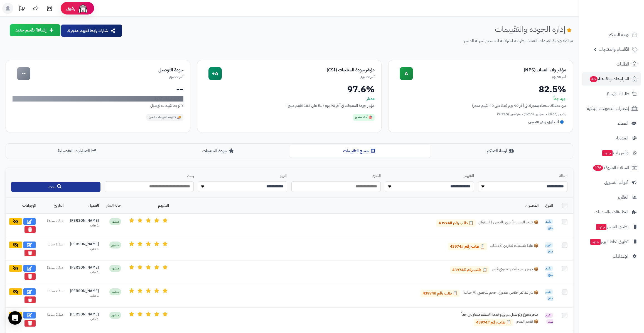  What do you see at coordinates (149, 205) in the screenshot?
I see `th: التقييم` at bounding box center [149, 205].